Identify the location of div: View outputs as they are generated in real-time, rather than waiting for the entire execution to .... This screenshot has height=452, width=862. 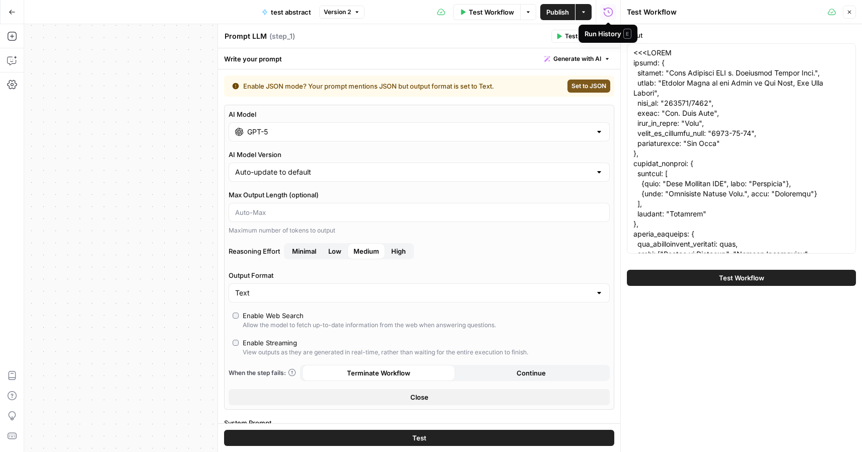
(385, 353).